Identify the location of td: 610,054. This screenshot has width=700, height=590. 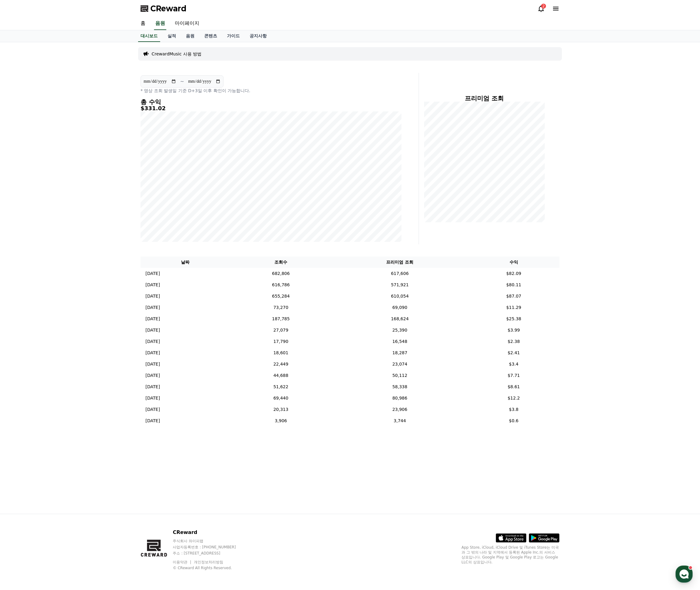
(400, 296).